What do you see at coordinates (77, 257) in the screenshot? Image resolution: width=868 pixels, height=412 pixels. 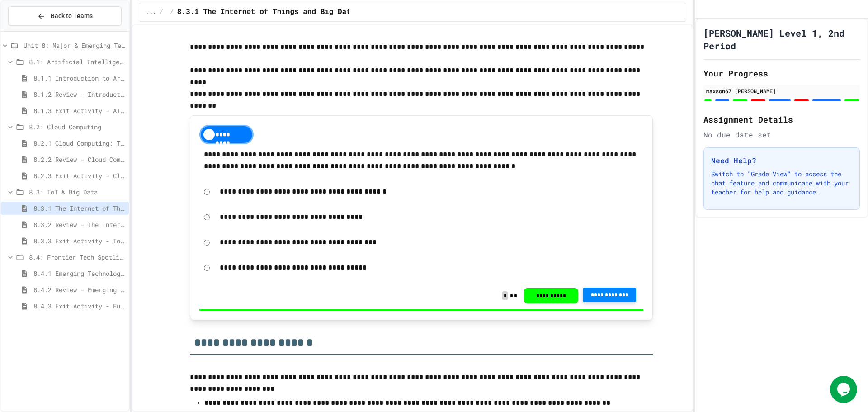 I see `span: 8.4: Frontier Tech Spotlight` at bounding box center [77, 257].